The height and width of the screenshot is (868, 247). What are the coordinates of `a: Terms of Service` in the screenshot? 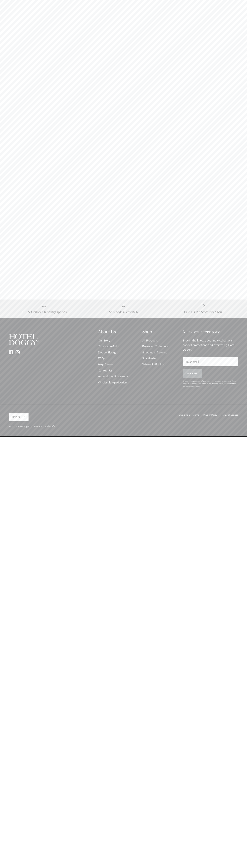 It's located at (230, 414).